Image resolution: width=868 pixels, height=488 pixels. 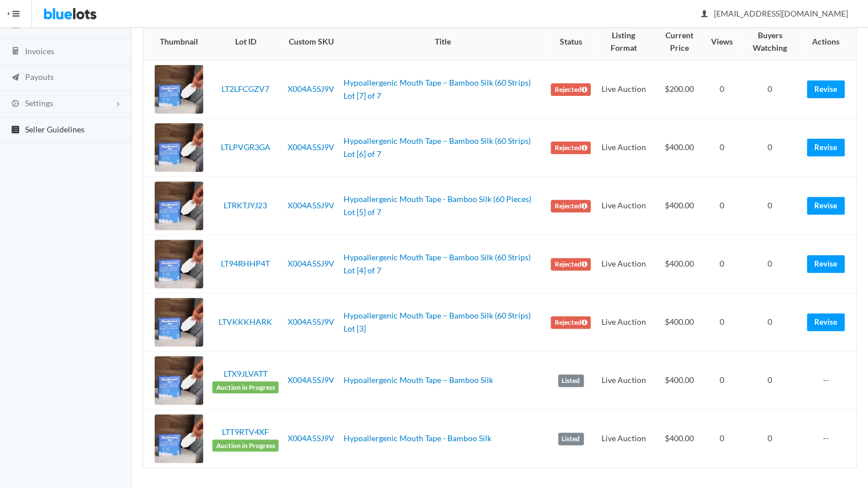 What do you see at coordinates (437, 264) in the screenshot?
I see `a: Hypoallergenic Mouth Tape – Bamboo Silk (60 Strips) Lot [4] of 7` at bounding box center [437, 264].